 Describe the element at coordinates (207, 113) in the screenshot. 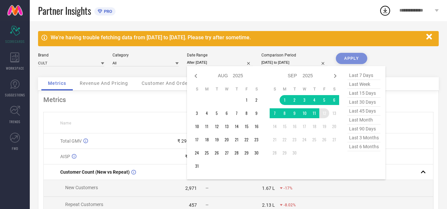

I see `td: Mon Aug 04 2025` at that location.